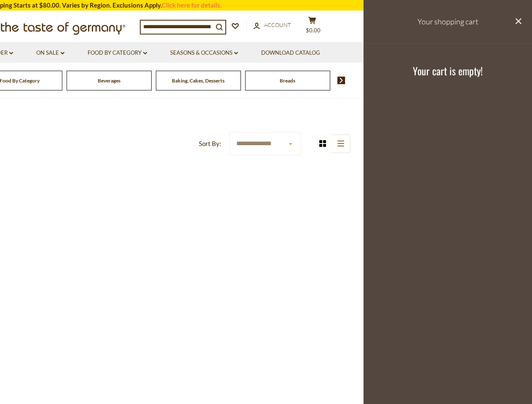 This screenshot has height=404, width=532. Describe the element at coordinates (313, 30) in the screenshot. I see `span: $0.00` at that location.